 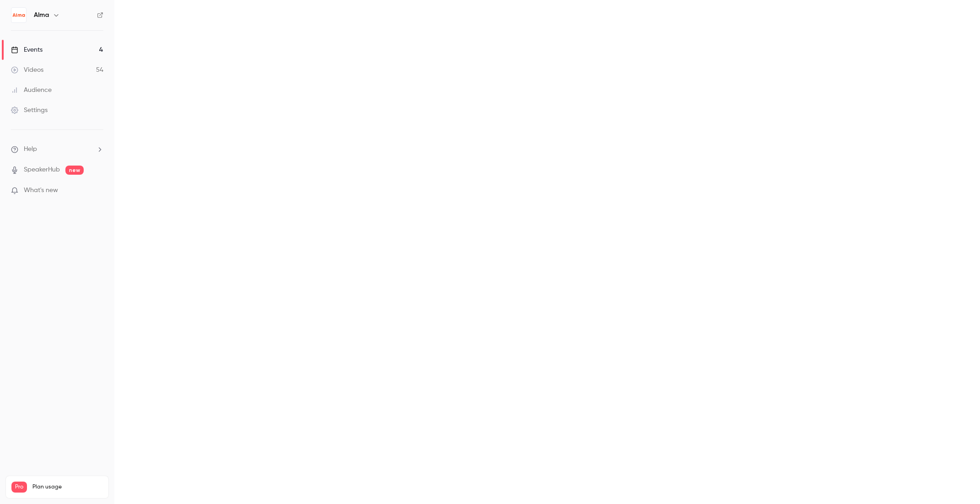 I want to click on div: Audience, so click(x=31, y=90).